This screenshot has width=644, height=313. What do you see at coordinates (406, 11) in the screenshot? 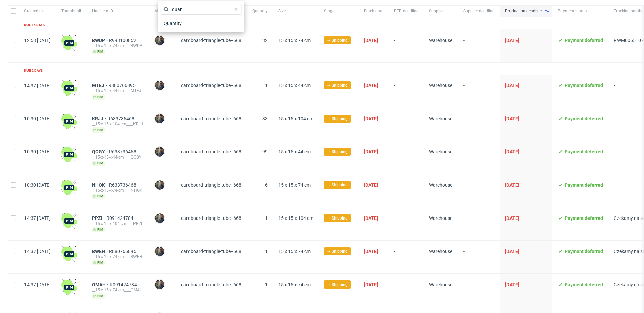
I see `span: DTP deadline` at bounding box center [406, 11].